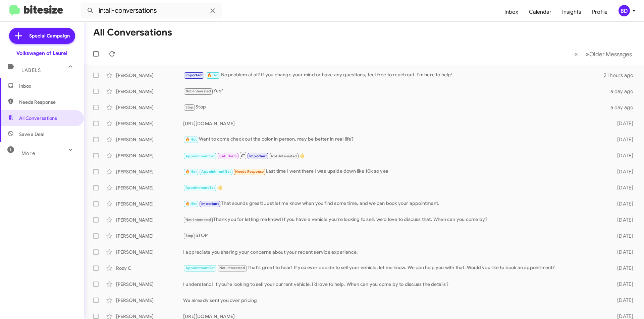  I want to click on div: I appreciate you sharing your concerns about your recent service experience., so click(395, 253).